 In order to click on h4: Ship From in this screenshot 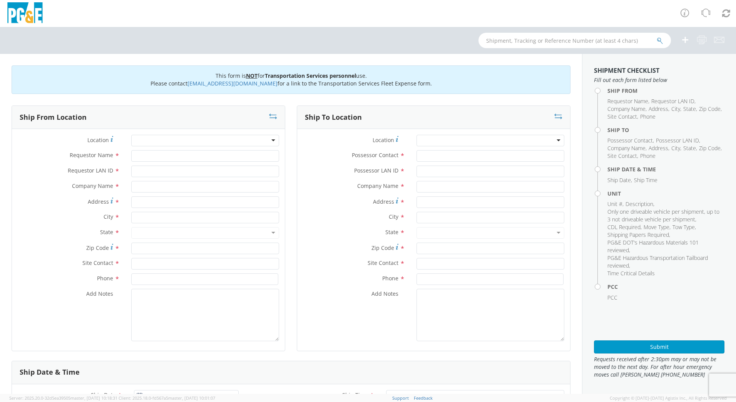, I will do `click(666, 90)`.